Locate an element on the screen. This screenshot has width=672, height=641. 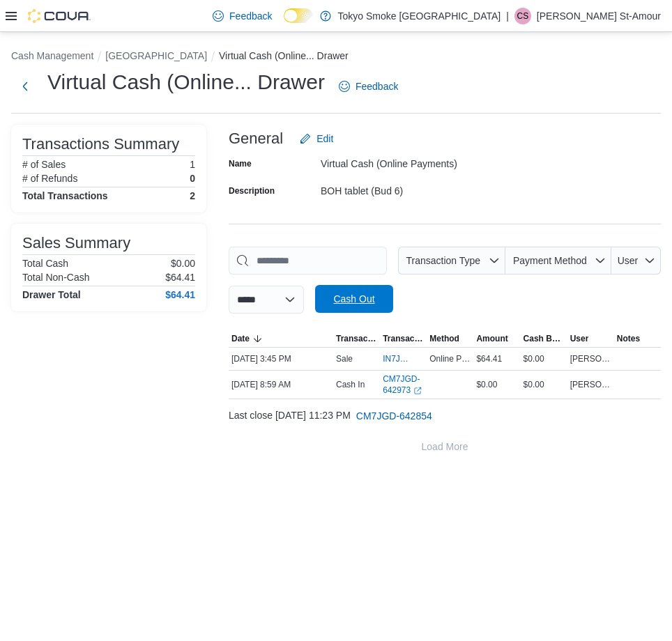
input: This is a search bar. As you type, the results lower in the page will automatically filter. is located at coordinates (307, 261).